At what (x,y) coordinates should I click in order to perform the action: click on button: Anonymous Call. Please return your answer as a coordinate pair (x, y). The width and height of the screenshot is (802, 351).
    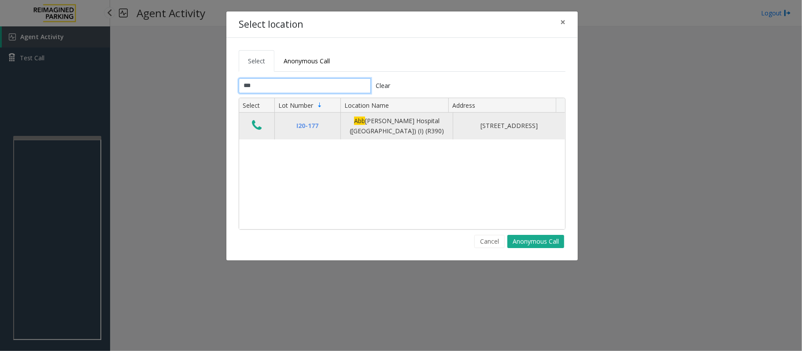
    Looking at the image, I should click on (535, 242).